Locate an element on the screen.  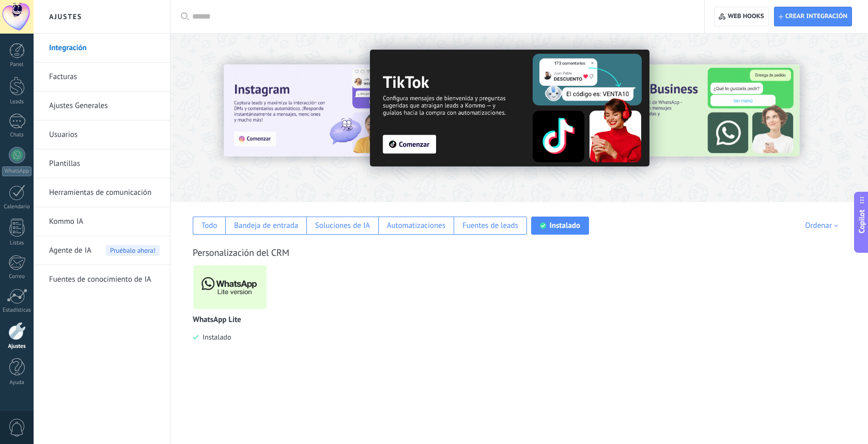
span: Agente de IA is located at coordinates (71, 250).